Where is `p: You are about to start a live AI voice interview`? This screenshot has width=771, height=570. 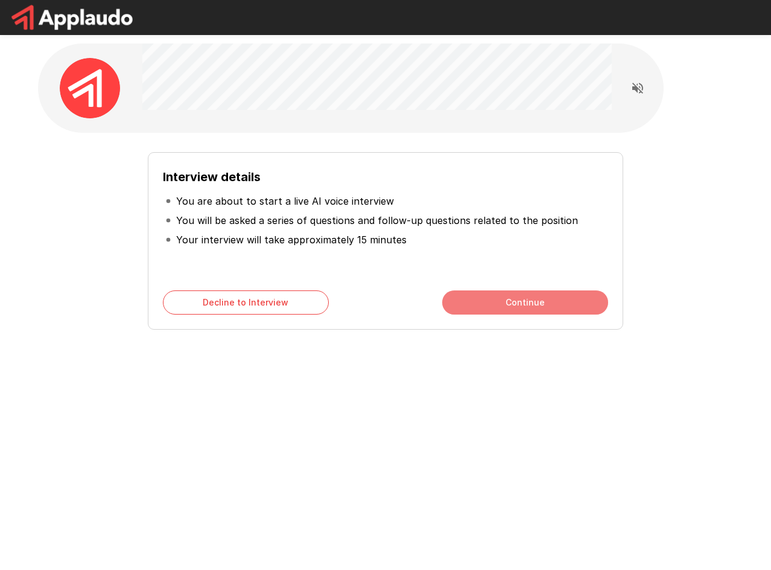
p: You are about to start a live AI voice interview is located at coordinates (285, 201).